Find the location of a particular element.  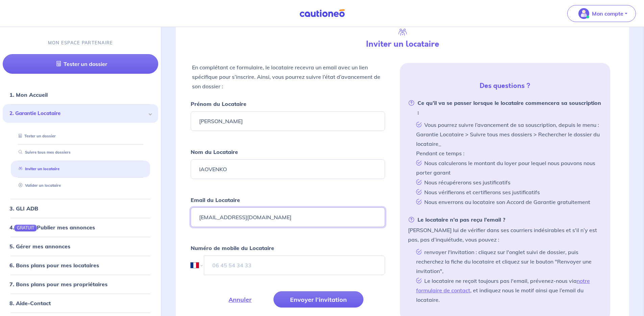

li: Nous calculerons le montant du loyer pour lequel nous pouvons nous porter garant is located at coordinates (508, 167).